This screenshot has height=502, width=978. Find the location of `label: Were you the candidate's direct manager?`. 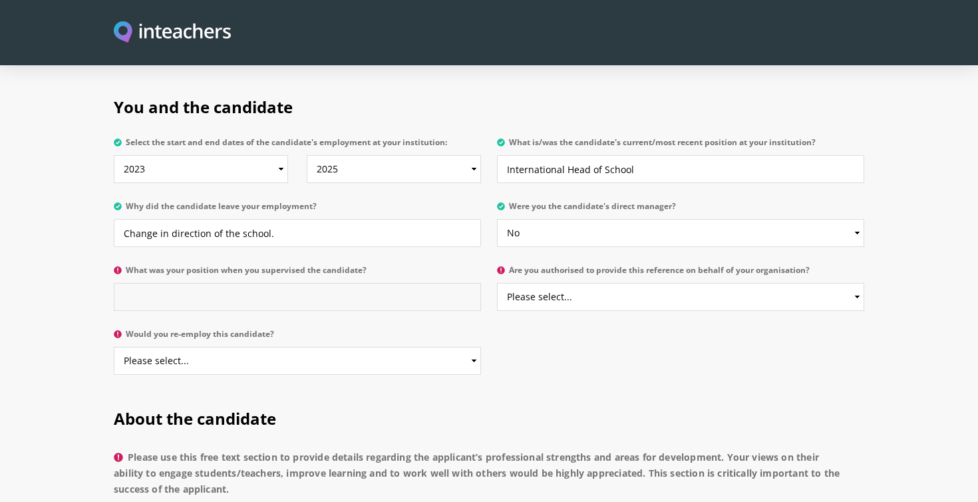

label: Were you the candidate's direct manager? is located at coordinates (681, 210).